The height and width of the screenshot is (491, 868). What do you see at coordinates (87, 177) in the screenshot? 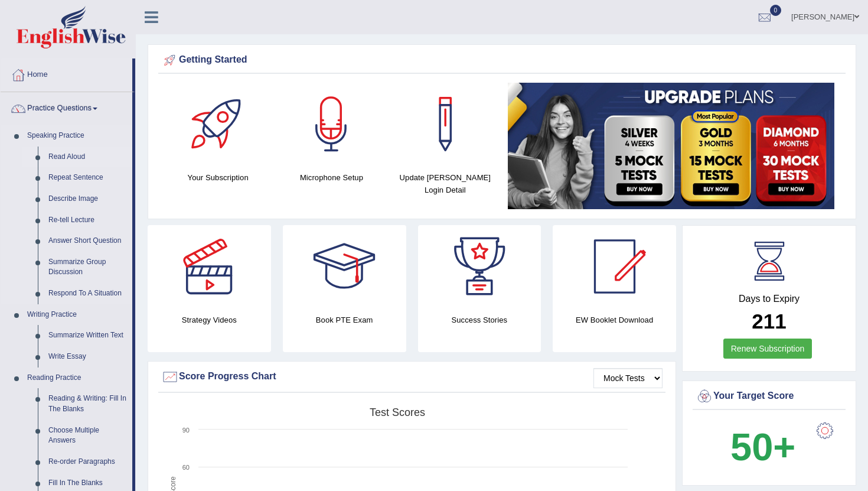
I see `a: Repeat Sentence` at bounding box center [87, 177].